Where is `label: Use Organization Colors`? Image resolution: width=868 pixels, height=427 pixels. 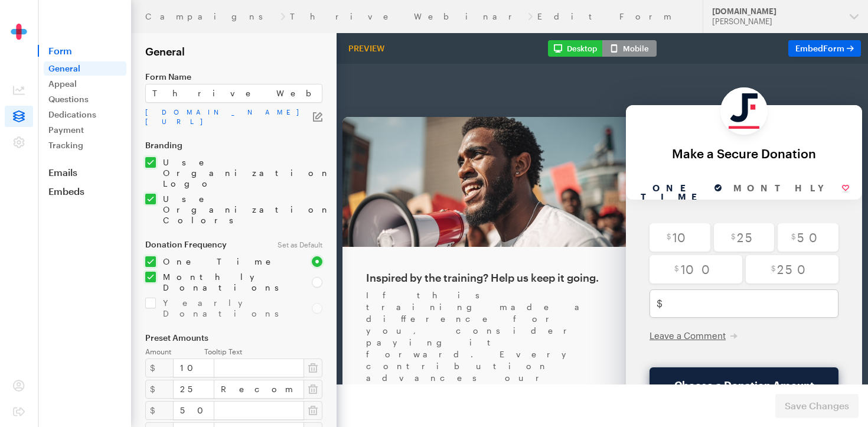
label: Use Organization Colors is located at coordinates (239, 210).